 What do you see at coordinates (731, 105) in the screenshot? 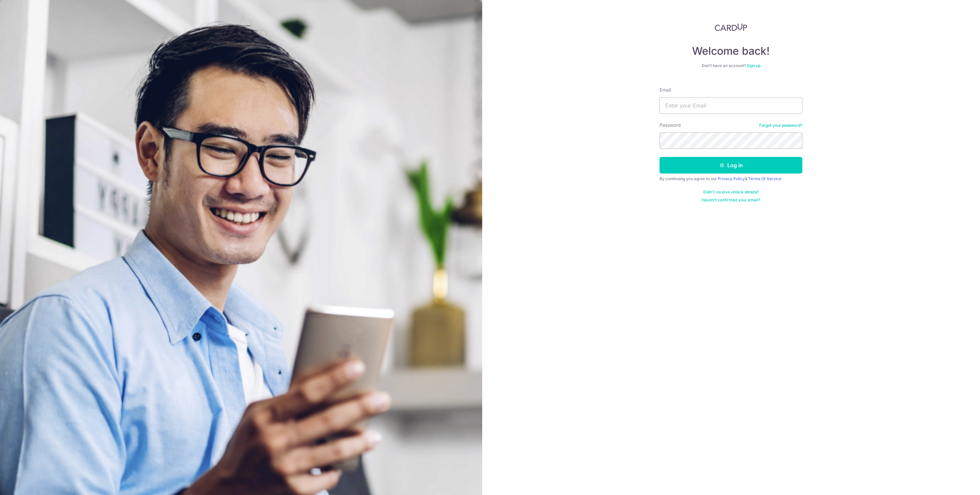
I see `input: Enter your Email` at bounding box center [731, 105].